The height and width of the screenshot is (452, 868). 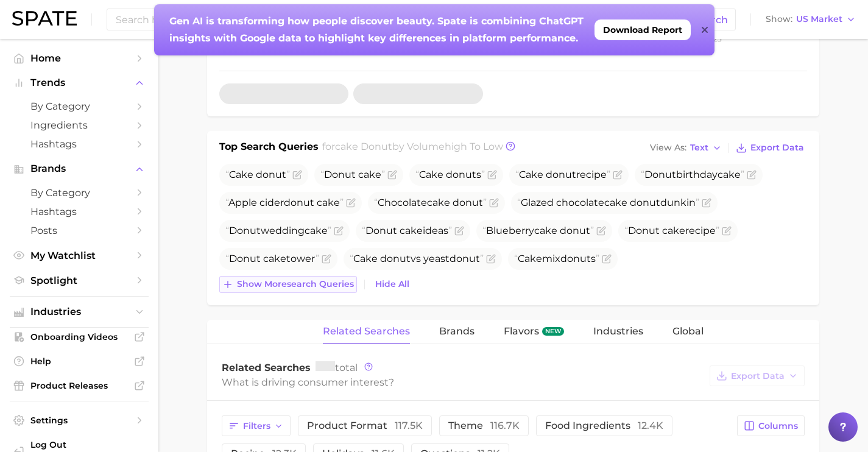 I want to click on a: Ingredients, so click(x=79, y=125).